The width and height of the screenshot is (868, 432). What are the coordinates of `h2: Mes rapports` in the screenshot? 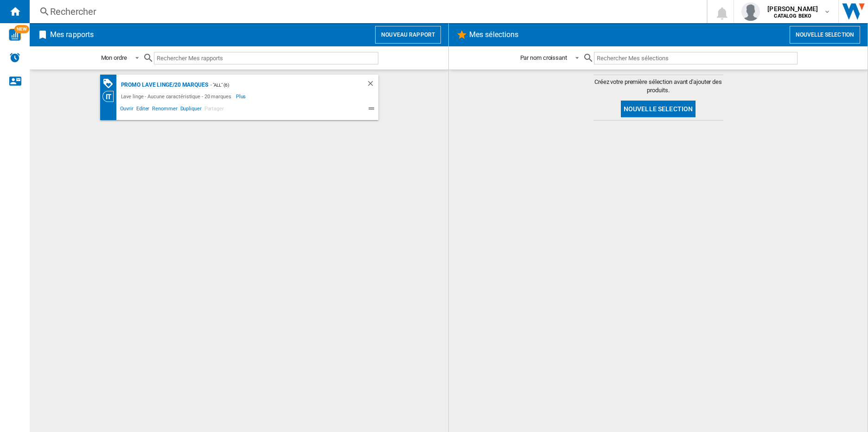 It's located at (72, 35).